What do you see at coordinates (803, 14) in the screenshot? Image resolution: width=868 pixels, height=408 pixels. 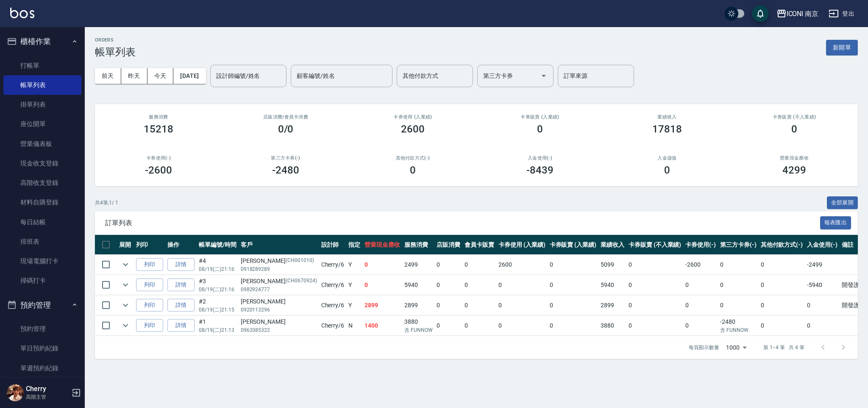 I see `div: ICONI 南京` at bounding box center [803, 14].